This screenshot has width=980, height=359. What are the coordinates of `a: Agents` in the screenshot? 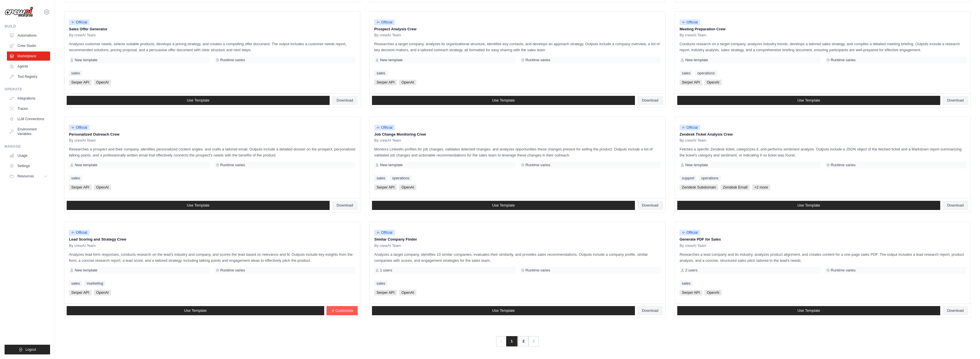 It's located at (28, 67).